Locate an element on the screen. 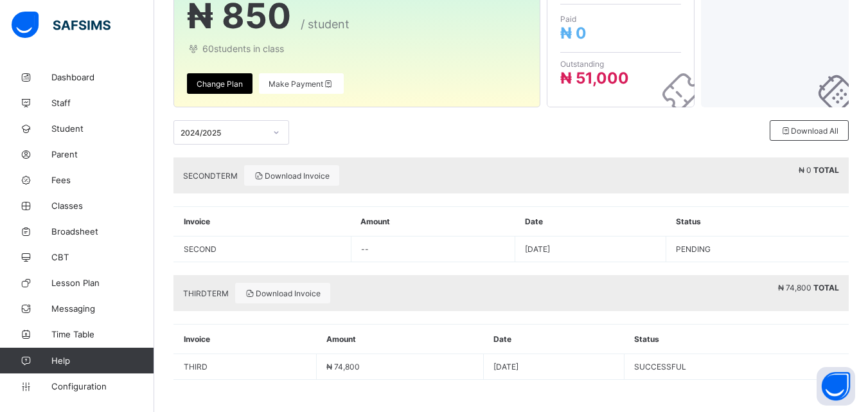 This screenshot has height=412, width=868. span: THIRD TERM is located at coordinates (205, 293).